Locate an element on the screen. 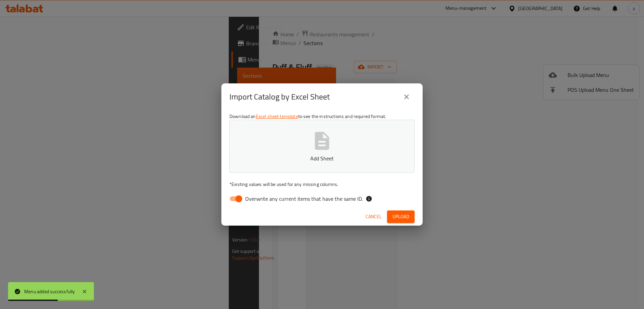 This screenshot has height=309, width=644. button: Add Sheet is located at coordinates (322, 146).